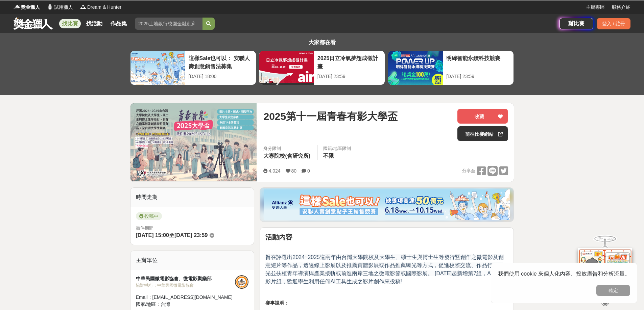 This screenshot has height=310, width=644. Describe the element at coordinates (469, 171) in the screenshot. I see `span: 分享至` at that location.